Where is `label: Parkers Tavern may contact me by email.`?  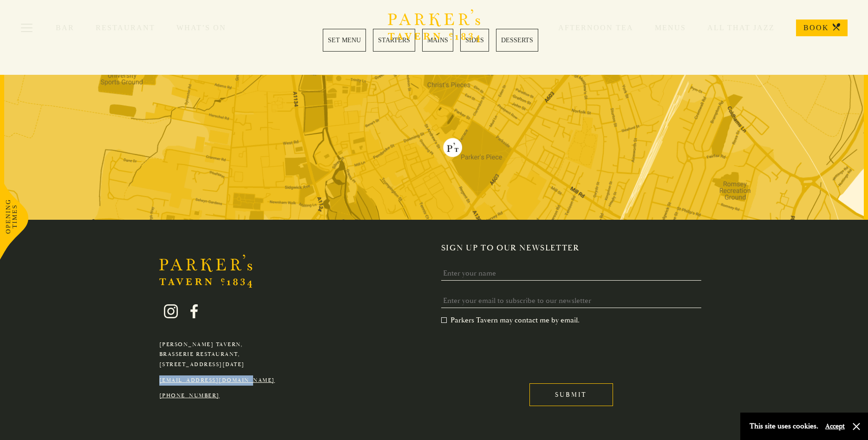 label: Parkers Tavern may contact me by email. is located at coordinates (511, 320).